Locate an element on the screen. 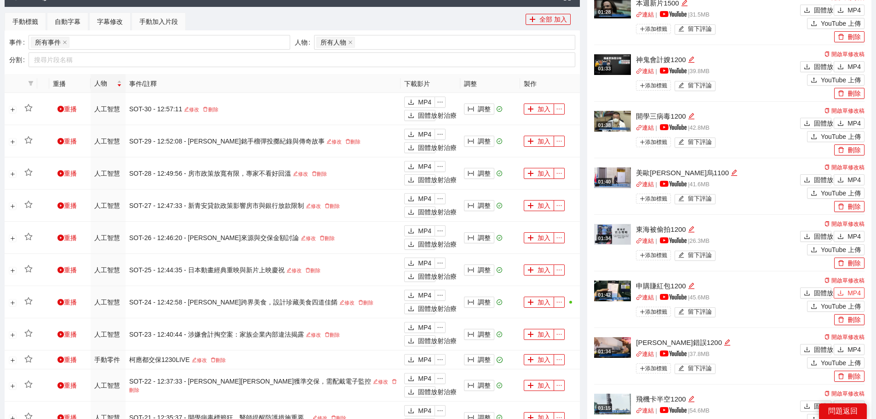 This screenshot has width=876, height=419. button: 刪除刪除 is located at coordinates (849, 150).